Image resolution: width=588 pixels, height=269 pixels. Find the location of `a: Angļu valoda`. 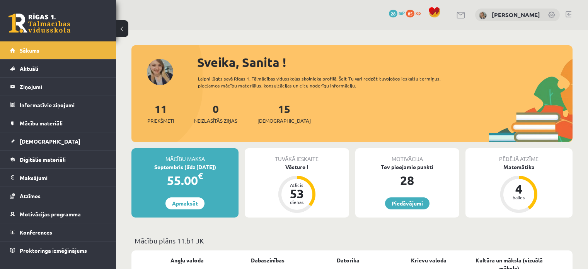

a: Angļu valoda is located at coordinates (187, 260).